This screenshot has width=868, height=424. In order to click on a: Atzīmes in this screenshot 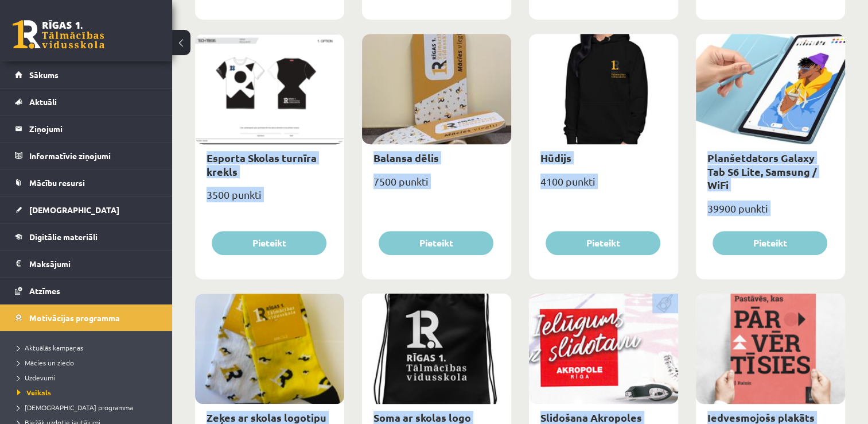, I will do `click(86, 291)`.